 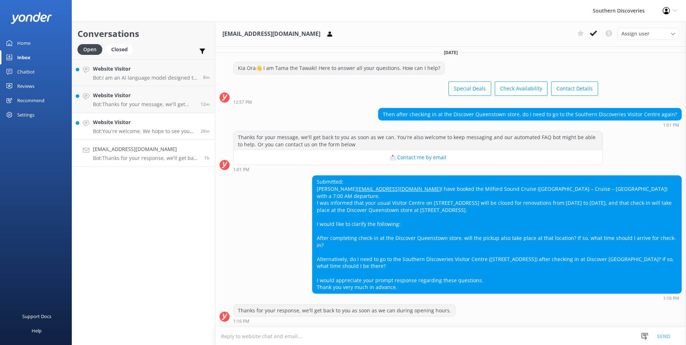 I want to click on button: Contact Details, so click(x=575, y=89).